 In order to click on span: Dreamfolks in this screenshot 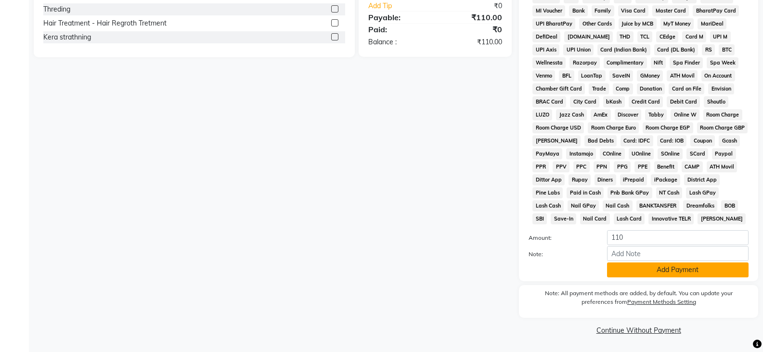, I will do `click(700, 205)`.